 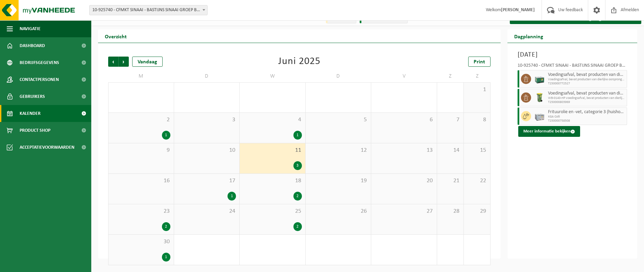 I want to click on span: Vorige, so click(x=113, y=62).